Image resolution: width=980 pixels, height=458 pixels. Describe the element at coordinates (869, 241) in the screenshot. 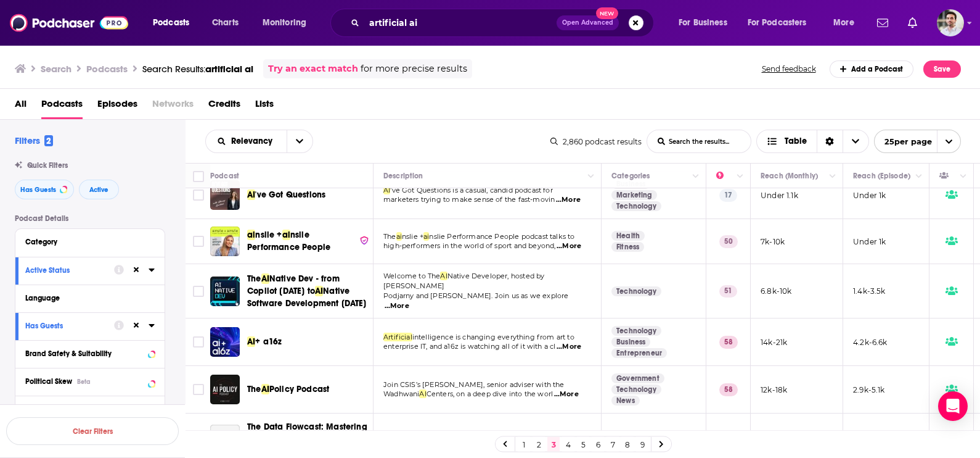

I see `p: Under 1k` at that location.